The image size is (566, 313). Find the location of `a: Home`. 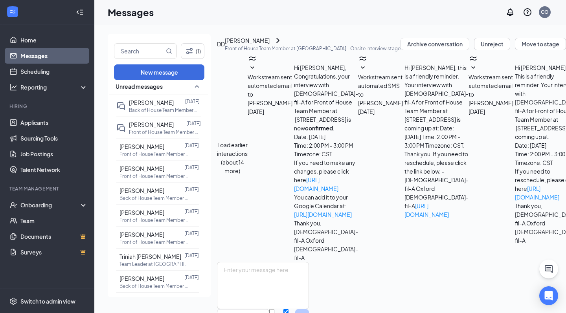

a: Home is located at coordinates (54, 40).